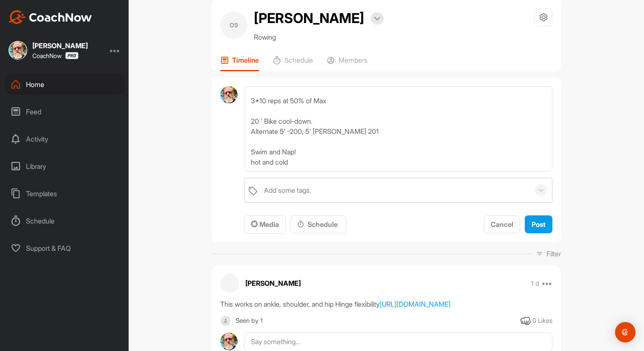 This screenshot has width=644, height=351. I want to click on div: Feed, so click(65, 112).